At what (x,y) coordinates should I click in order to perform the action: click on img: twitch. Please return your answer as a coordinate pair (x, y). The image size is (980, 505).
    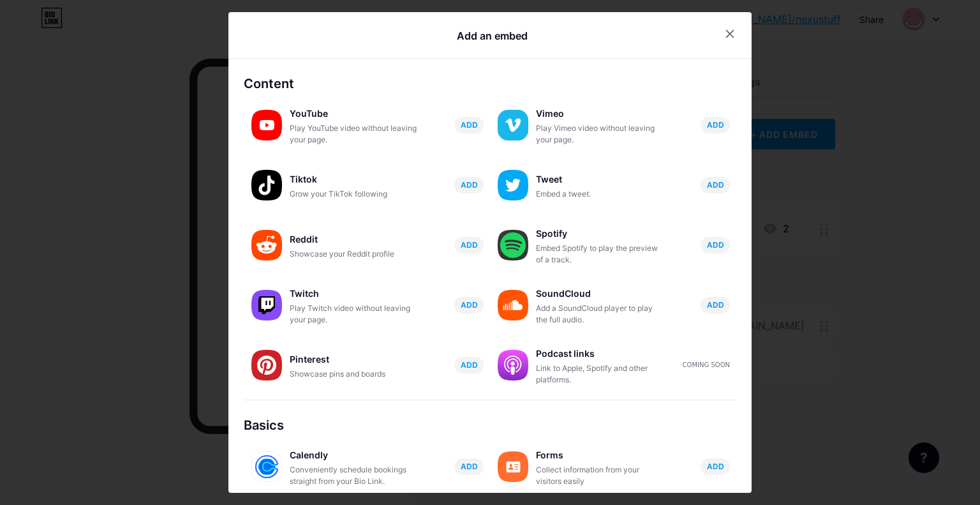
    Looking at the image, I should click on (267, 306).